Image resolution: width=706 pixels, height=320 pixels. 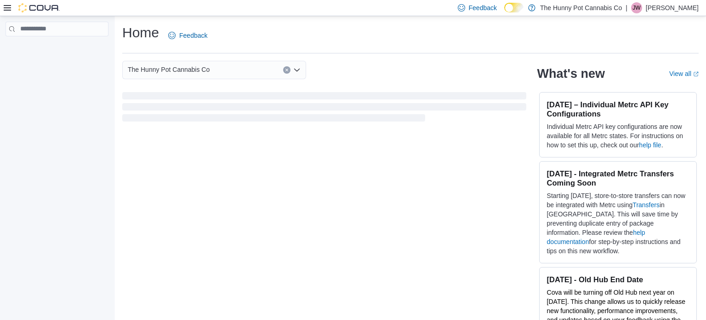 What do you see at coordinates (141, 33) in the screenshot?
I see `h1: Home` at bounding box center [141, 33].